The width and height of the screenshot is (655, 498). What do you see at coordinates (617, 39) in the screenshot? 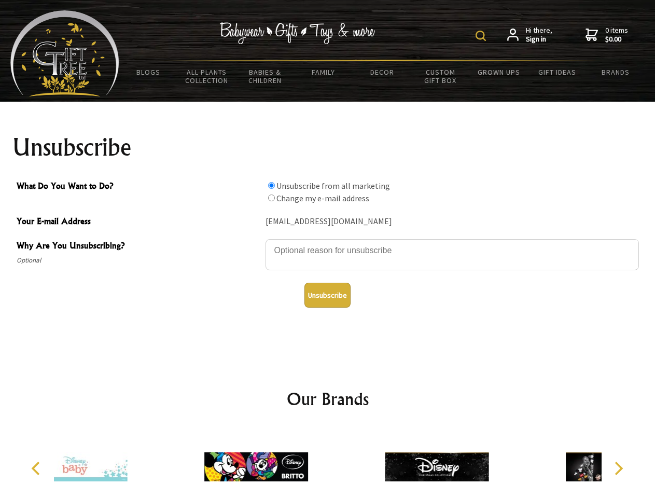
I see `strong: $0.00` at bounding box center [617, 39].